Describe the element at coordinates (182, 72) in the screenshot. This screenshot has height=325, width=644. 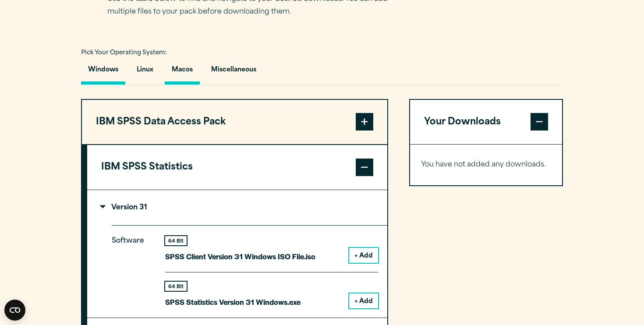
I see `button: Macos` at that location.